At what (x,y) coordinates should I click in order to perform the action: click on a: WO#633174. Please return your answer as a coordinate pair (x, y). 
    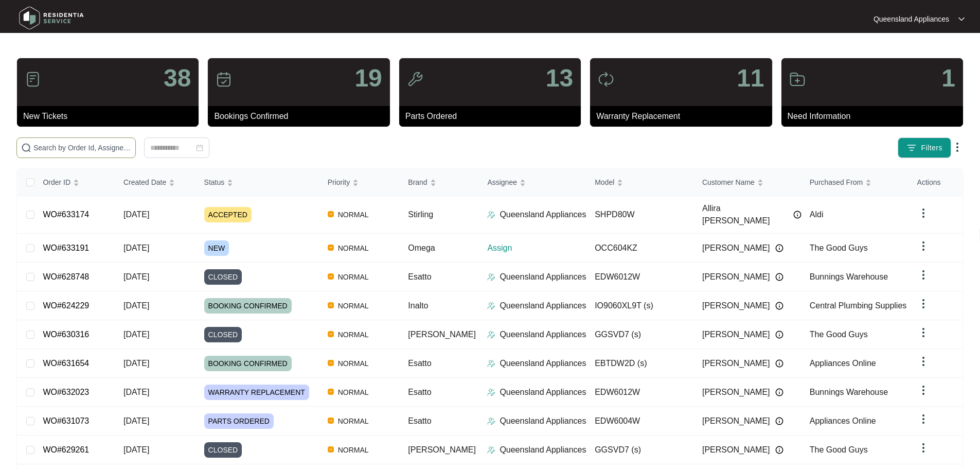
    Looking at the image, I should click on (66, 214).